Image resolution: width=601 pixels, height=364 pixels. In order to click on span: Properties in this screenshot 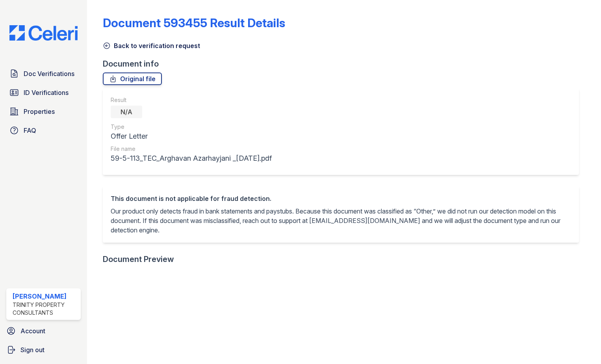, I will do `click(39, 111)`.